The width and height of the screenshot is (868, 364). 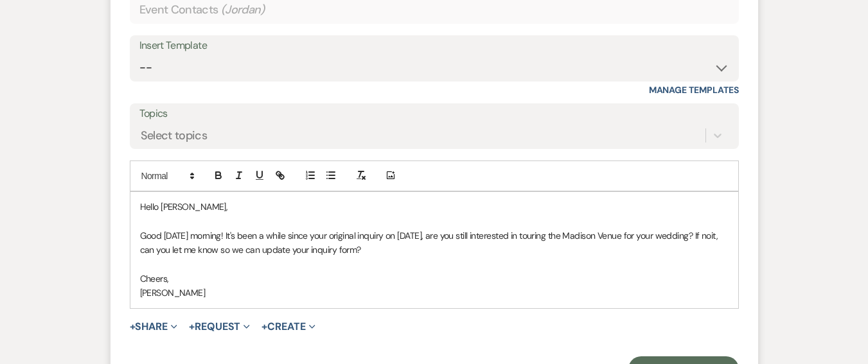 What do you see at coordinates (694, 90) in the screenshot?
I see `a: Manage Templates` at bounding box center [694, 90].